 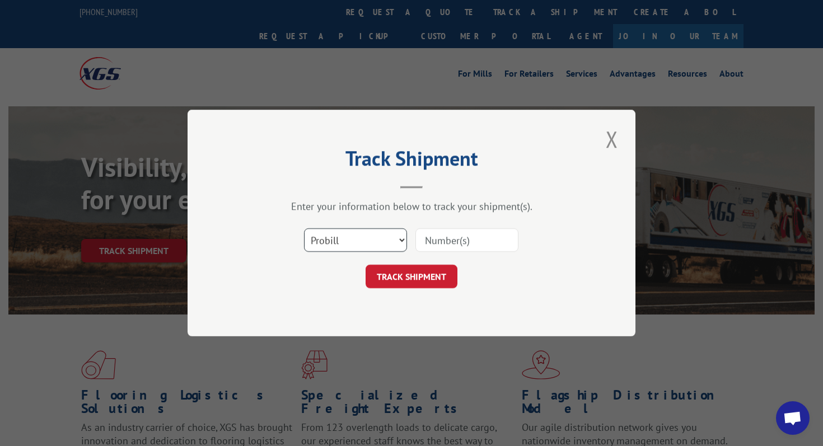 What do you see at coordinates (411, 206) in the screenshot?
I see `div: Enter your information below to track your shipment(s).` at bounding box center [411, 206].